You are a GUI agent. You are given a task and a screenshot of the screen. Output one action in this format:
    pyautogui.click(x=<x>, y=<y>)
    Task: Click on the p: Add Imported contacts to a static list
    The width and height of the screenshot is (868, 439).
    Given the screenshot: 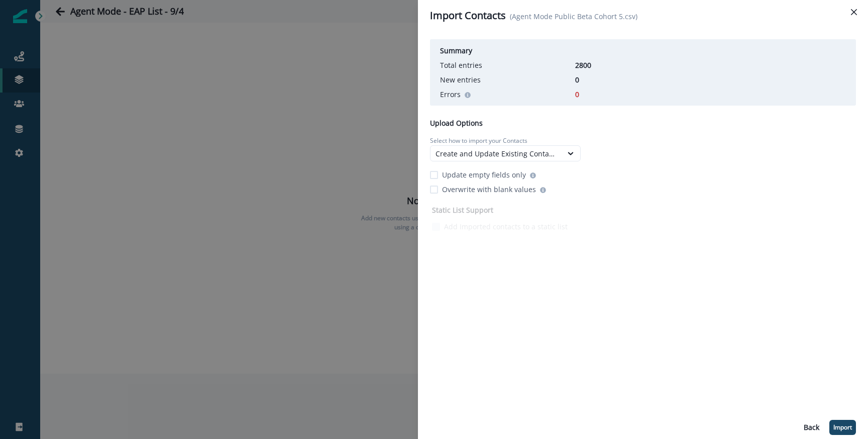 What is the action you would take?
    pyautogui.click(x=506, y=226)
    